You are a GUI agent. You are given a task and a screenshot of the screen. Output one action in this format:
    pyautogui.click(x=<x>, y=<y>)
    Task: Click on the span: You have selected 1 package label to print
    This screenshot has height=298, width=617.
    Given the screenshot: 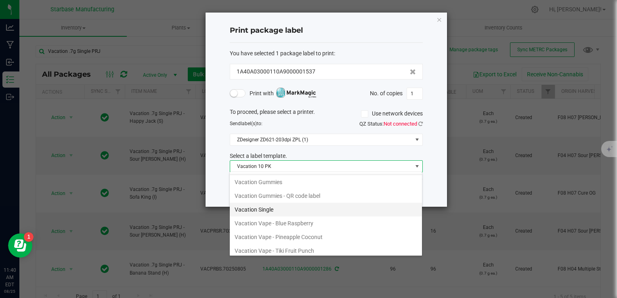 What is the action you would take?
    pyautogui.click(x=282, y=53)
    